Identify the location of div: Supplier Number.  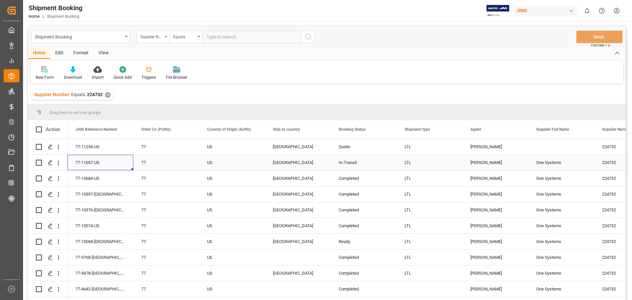
(151, 36).